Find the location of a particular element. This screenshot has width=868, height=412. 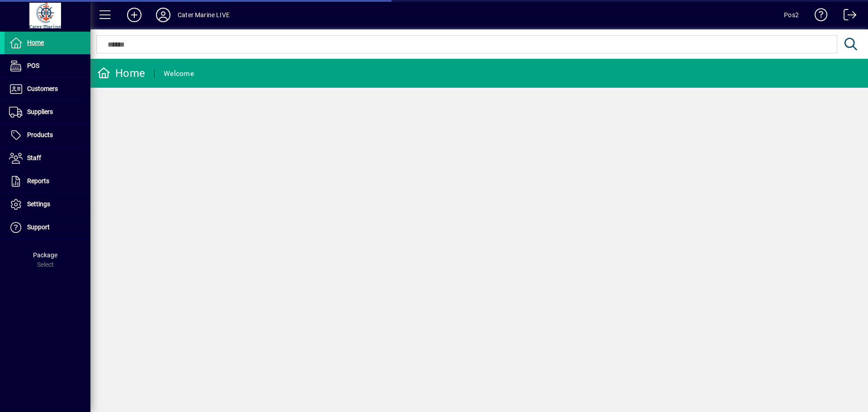

span: Reports is located at coordinates (38, 181).